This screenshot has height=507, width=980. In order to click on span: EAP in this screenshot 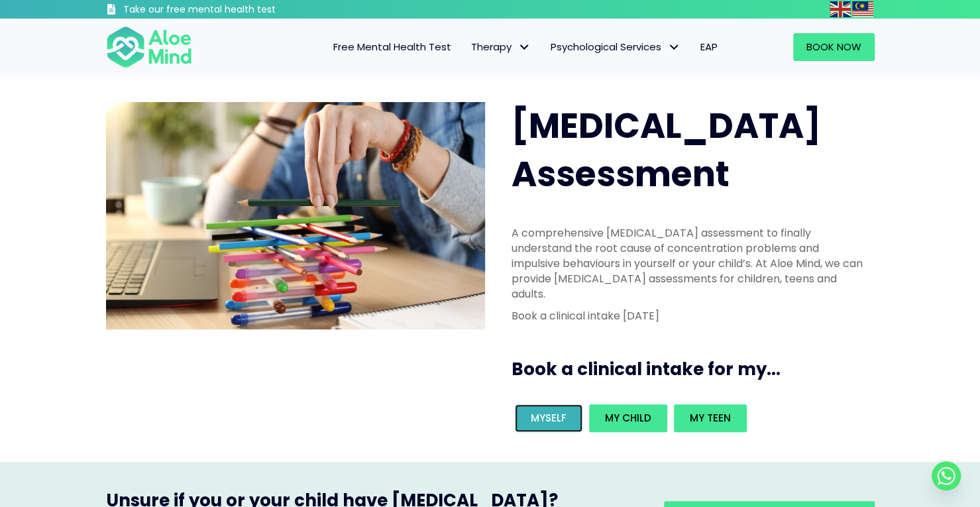, I will do `click(709, 46)`.